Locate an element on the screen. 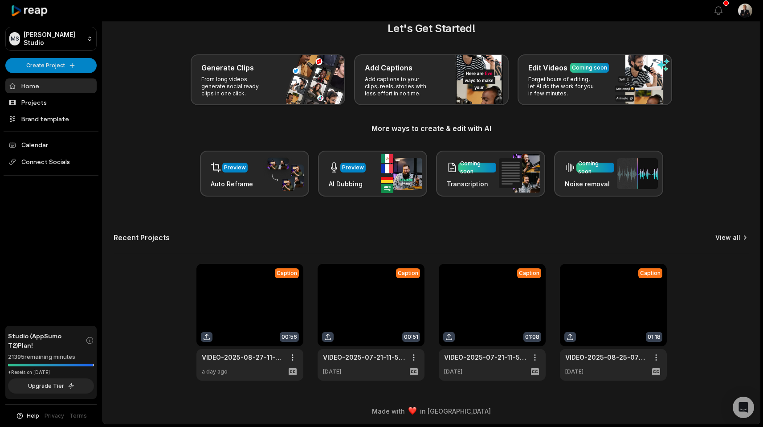 This screenshot has height=427, width=763. h3: Add Captions is located at coordinates (388, 68).